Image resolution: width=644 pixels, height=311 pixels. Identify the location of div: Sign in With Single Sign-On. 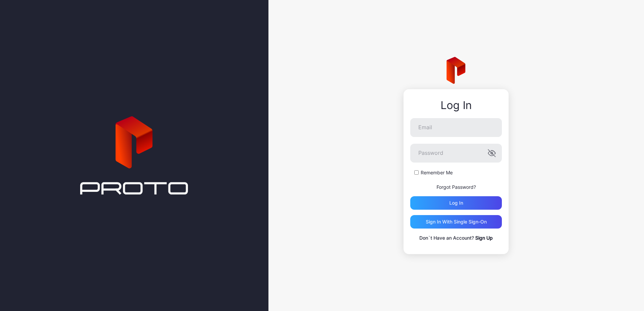
(457, 222).